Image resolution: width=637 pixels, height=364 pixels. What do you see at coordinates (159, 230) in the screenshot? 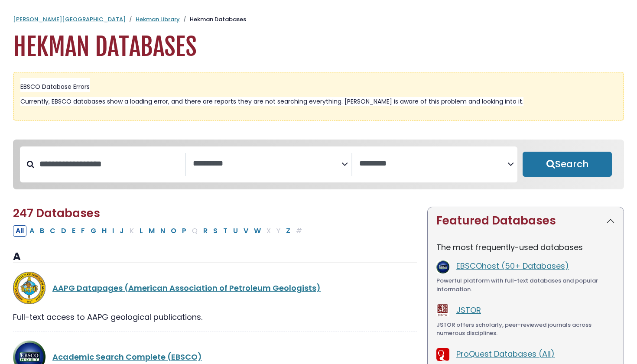
I see `div: Alpha-list to filter by first letter of database name` at bounding box center [159, 230].